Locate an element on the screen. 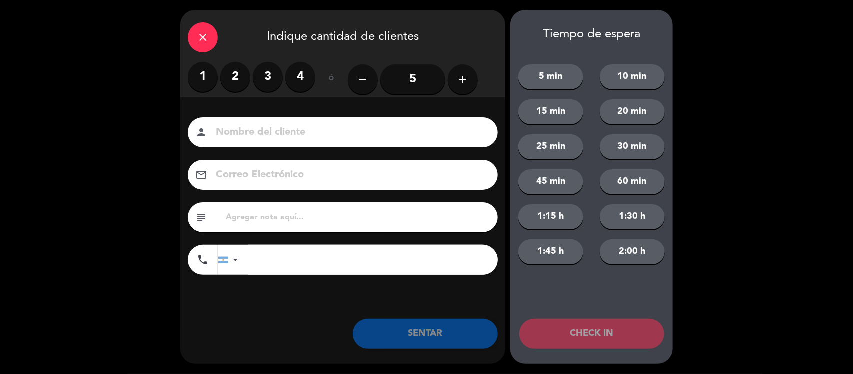 This screenshot has width=853, height=374. button: 1:30 h is located at coordinates (632, 217).